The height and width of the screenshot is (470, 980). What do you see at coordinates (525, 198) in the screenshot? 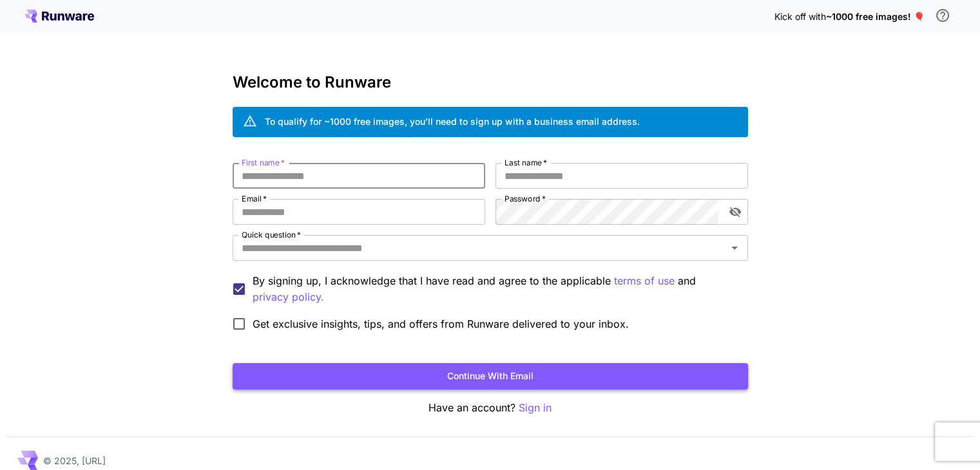
I see `label: Password` at bounding box center [525, 198].